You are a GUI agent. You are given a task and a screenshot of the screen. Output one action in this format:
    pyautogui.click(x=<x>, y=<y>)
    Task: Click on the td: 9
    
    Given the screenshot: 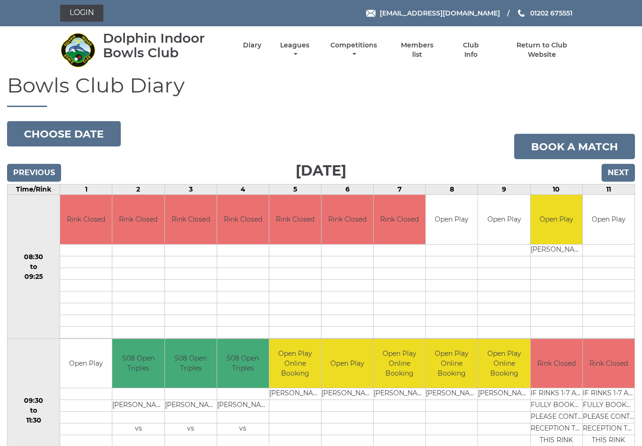 What is the action you would take?
    pyautogui.click(x=504, y=190)
    